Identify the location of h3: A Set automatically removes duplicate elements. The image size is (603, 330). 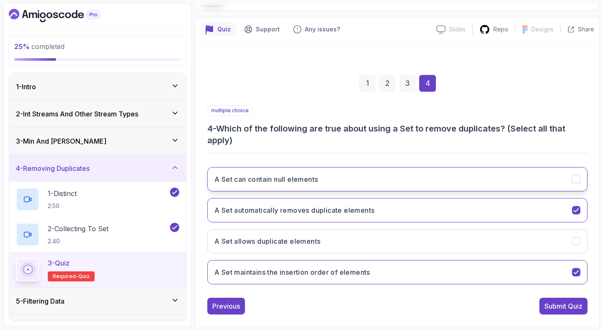
(294, 210).